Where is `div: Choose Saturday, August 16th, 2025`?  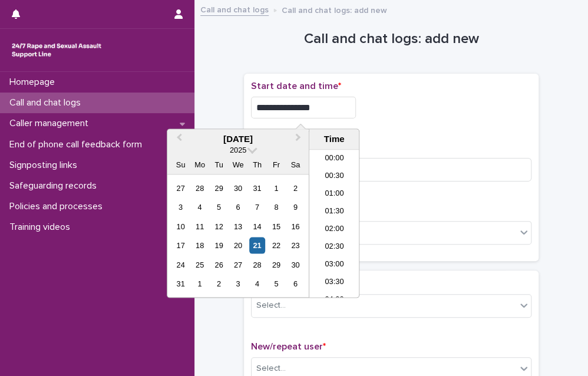
div: Choose Saturday, August 16th, 2025 is located at coordinates (296, 226).